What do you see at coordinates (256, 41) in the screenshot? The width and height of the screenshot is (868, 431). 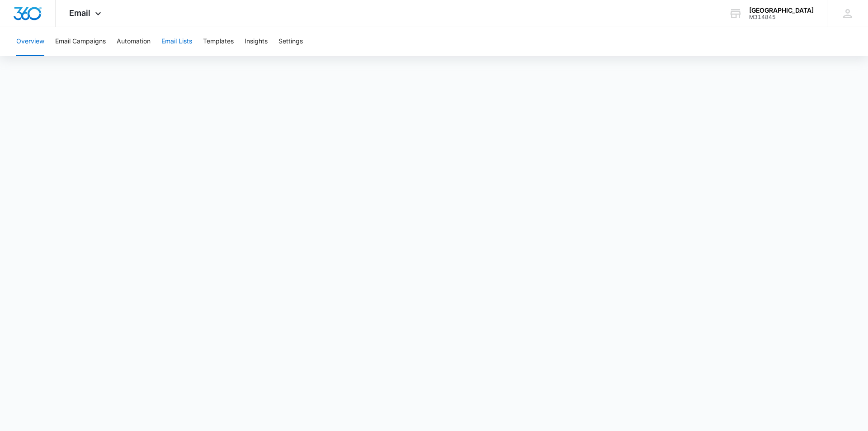 I see `button: Insights` at bounding box center [256, 41].